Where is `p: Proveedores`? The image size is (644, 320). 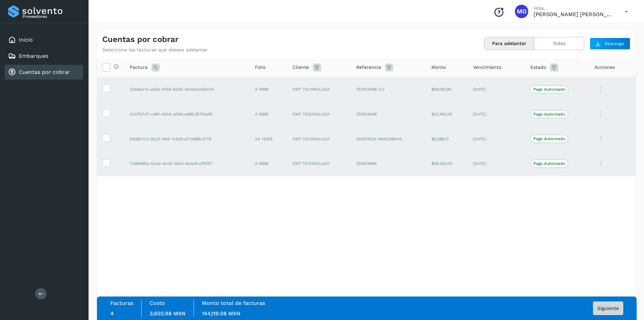
p: Proveedores is located at coordinates (52, 16).